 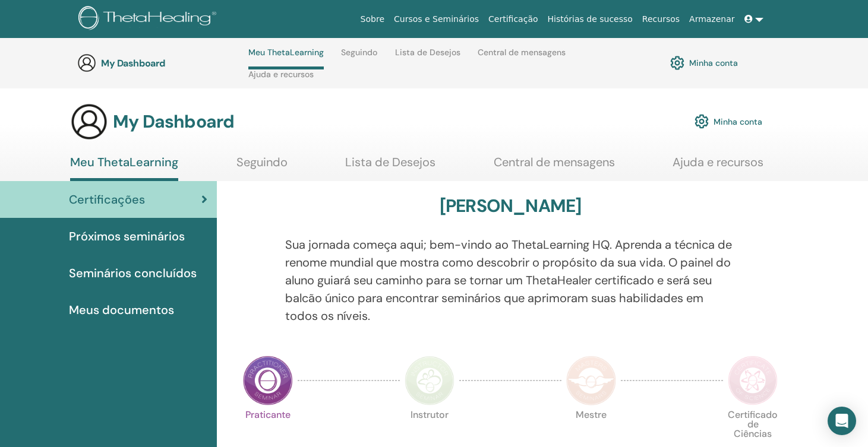 What do you see at coordinates (712, 19) in the screenshot?
I see `a: Armazenar` at bounding box center [712, 19].